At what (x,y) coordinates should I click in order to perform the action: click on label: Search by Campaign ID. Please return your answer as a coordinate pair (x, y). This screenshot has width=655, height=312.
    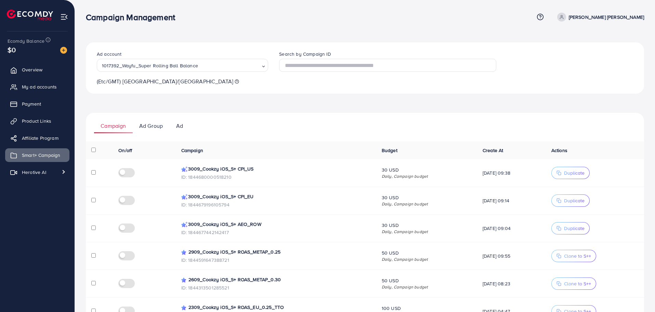
    Looking at the image, I should click on (305, 54).